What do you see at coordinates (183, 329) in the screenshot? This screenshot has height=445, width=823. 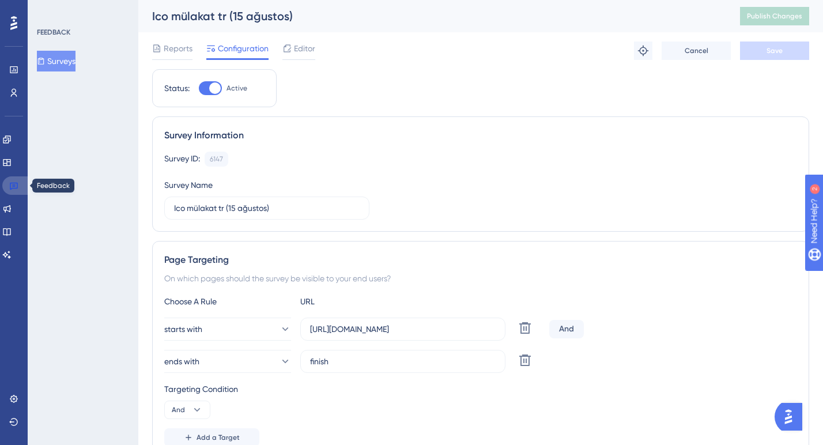 I see `span: starts with` at bounding box center [183, 329].